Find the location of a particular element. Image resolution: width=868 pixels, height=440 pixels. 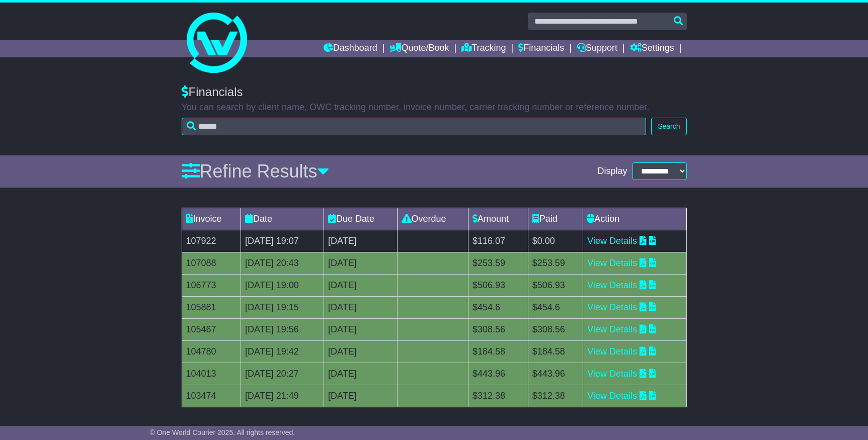

a: Quote/Book is located at coordinates (419, 49).